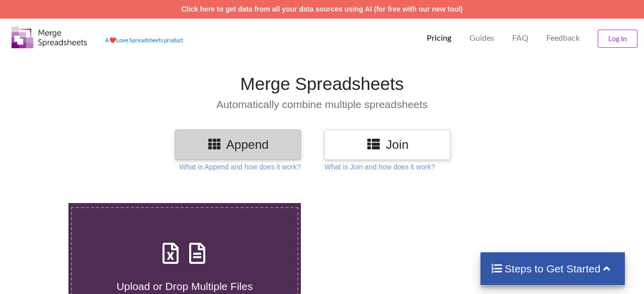  What do you see at coordinates (113, 40) in the screenshot?
I see `span: heart` at bounding box center [113, 40].